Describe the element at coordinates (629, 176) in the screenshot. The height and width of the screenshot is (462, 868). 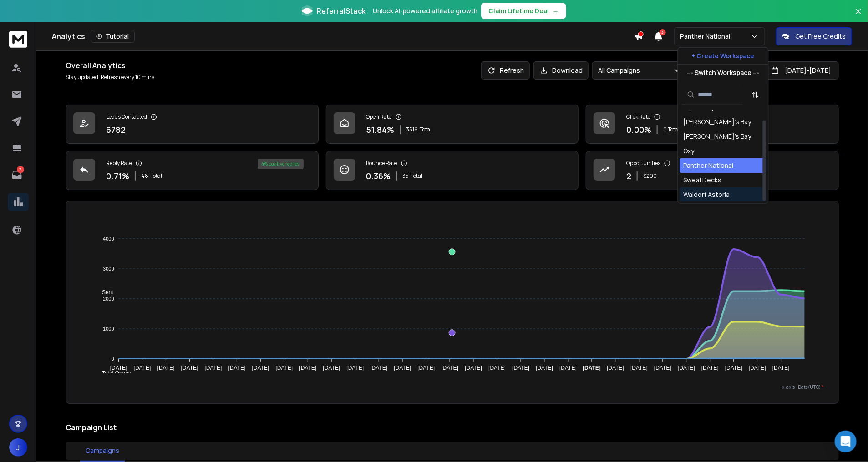
I see `p: 2` at that location.